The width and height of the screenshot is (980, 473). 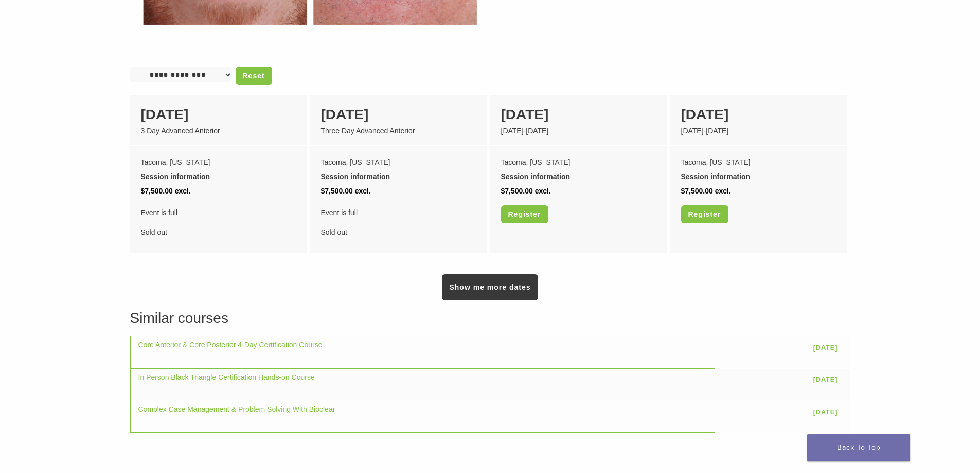 What do you see at coordinates (491, 318) in the screenshot?
I see `h3: Similar courses` at bounding box center [491, 318].